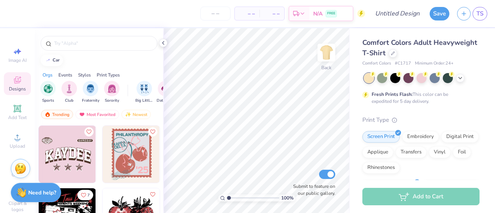  I want to click on label: Submit to feature on our public gallery., so click(312, 190).